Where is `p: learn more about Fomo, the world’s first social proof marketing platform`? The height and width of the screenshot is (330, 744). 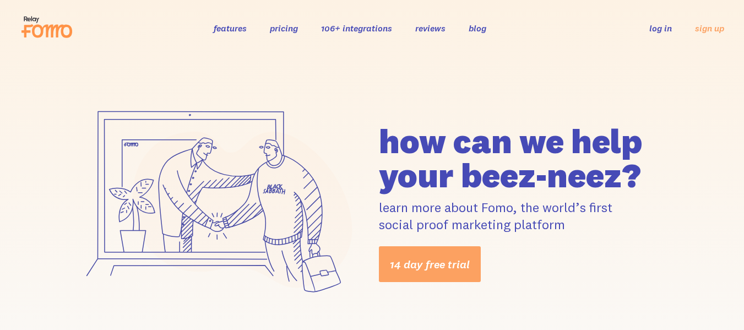
p: learn more about Fomo, the world’s first social proof marketing platform is located at coordinates (526, 216).